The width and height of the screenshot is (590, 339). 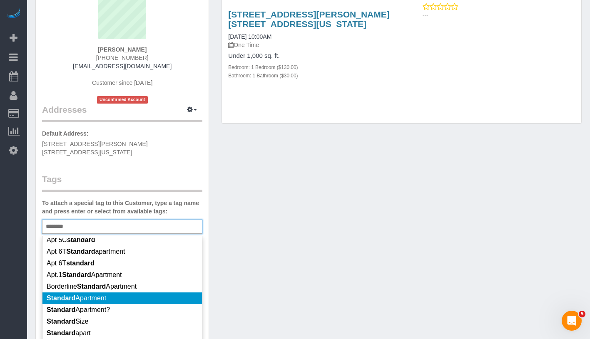 I want to click on a: Automaid Logo, so click(x=13, y=14).